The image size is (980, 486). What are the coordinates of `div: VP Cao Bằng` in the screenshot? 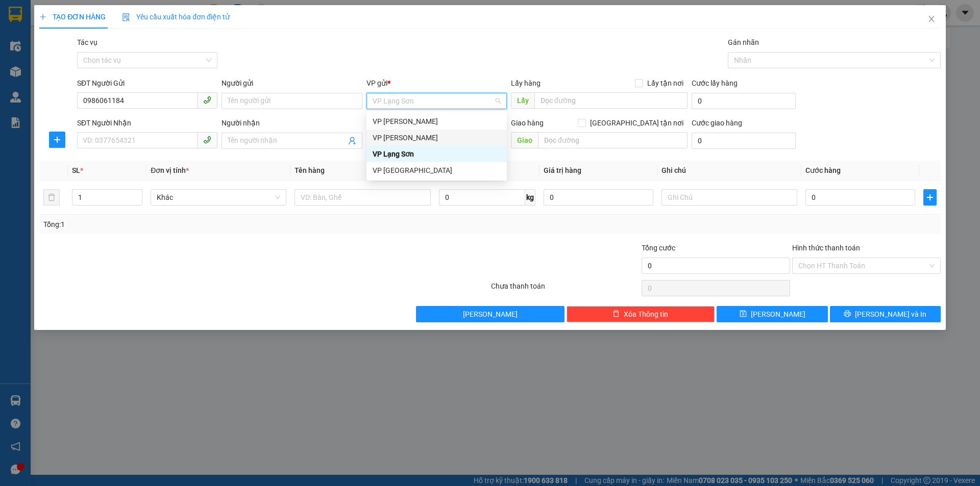 It's located at (437, 121).